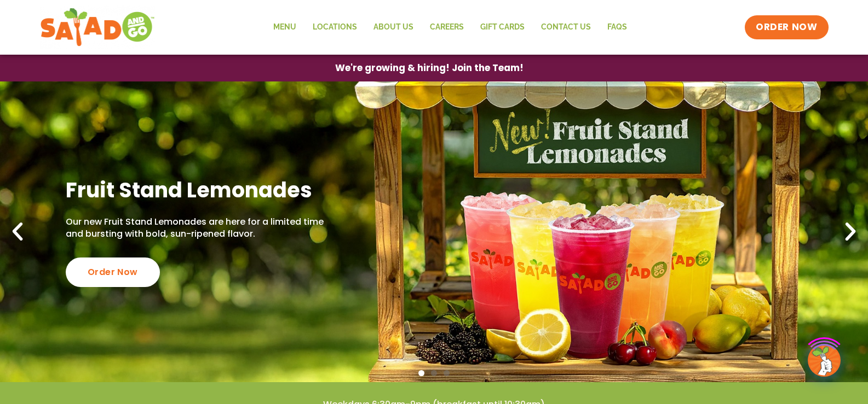  What do you see at coordinates (502, 28) in the screenshot?
I see `a: GIFT CARDS` at bounding box center [502, 28].